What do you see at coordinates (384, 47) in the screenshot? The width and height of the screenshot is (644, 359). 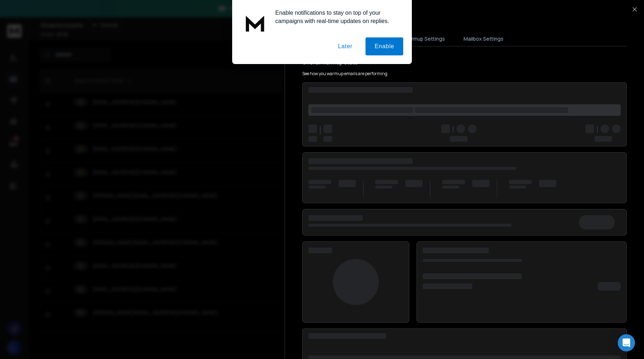 I see `button: Enable` at bounding box center [384, 47].